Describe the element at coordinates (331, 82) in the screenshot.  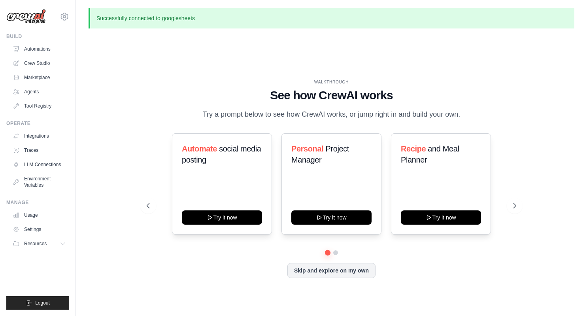
I see `div: WALKTHROUGH` at that location.